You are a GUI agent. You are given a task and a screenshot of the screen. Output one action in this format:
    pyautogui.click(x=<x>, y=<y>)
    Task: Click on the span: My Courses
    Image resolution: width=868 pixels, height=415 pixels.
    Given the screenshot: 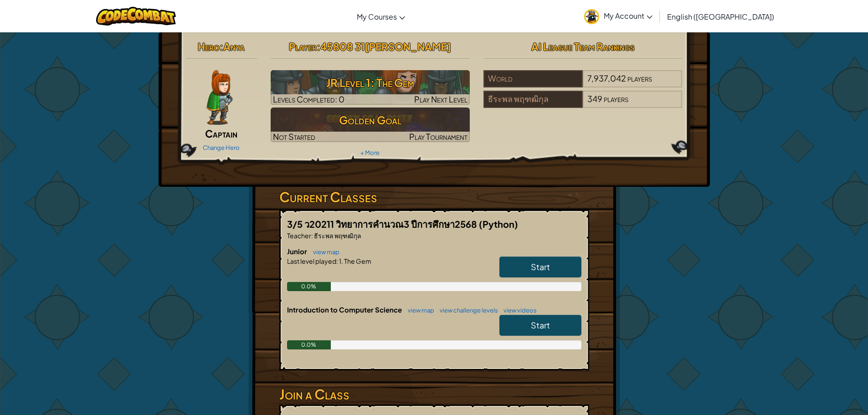 What is the action you would take?
    pyautogui.click(x=376, y=17)
    